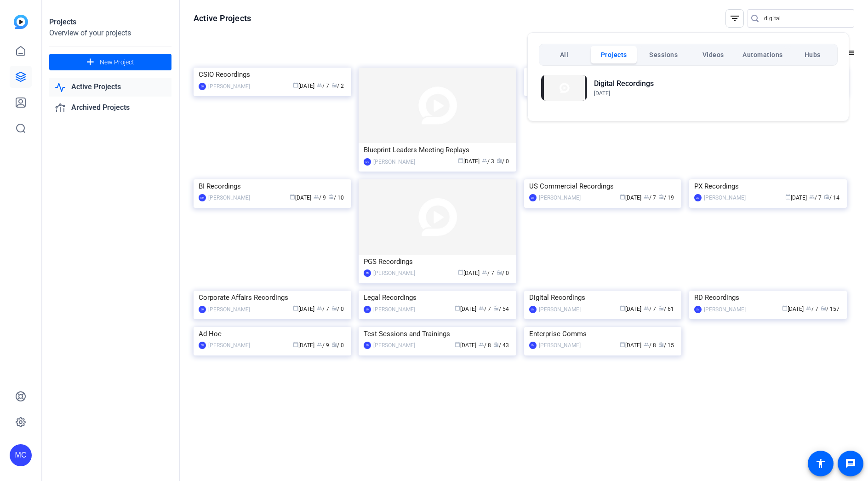 Image resolution: width=868 pixels, height=481 pixels. I want to click on span: Hubs, so click(813, 55).